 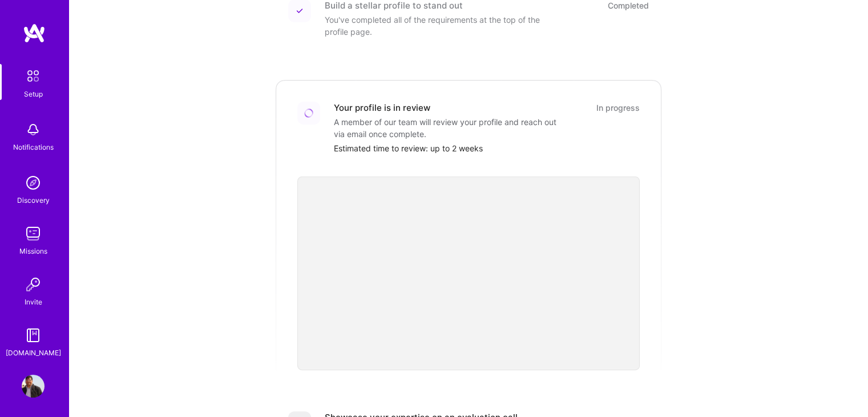 I want to click on div: Setup, so click(x=33, y=94).